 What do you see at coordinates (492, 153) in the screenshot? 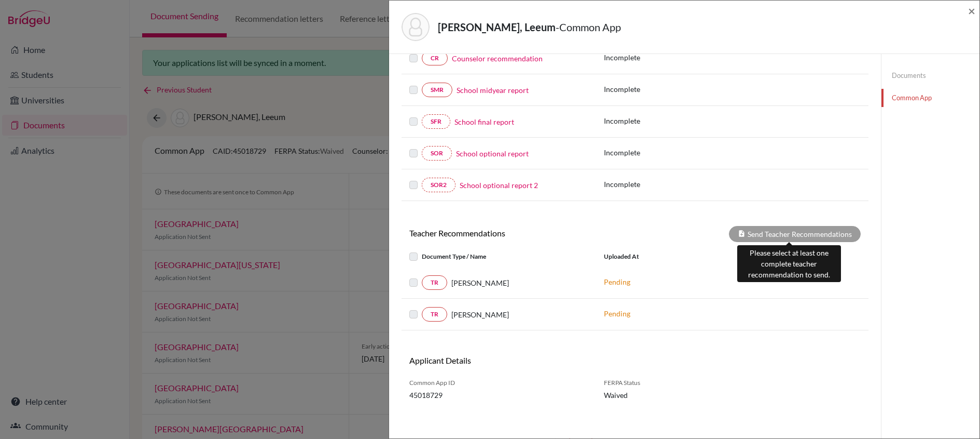
I see `a: School optional report` at bounding box center [492, 153].